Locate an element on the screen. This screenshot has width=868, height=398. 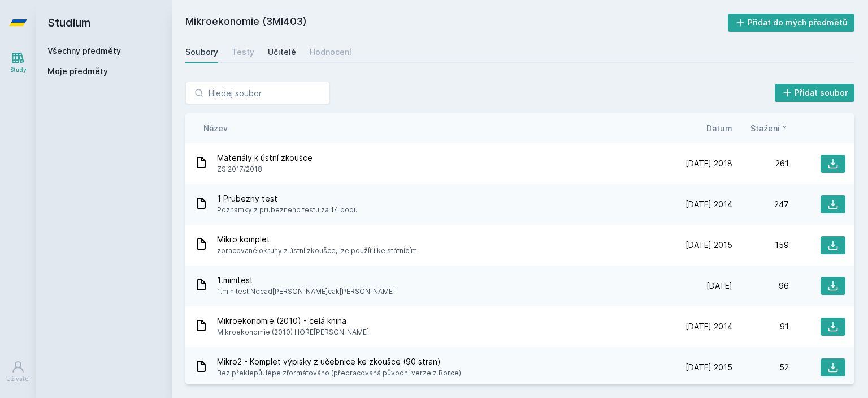
div: 96 is located at coordinates (761, 285).